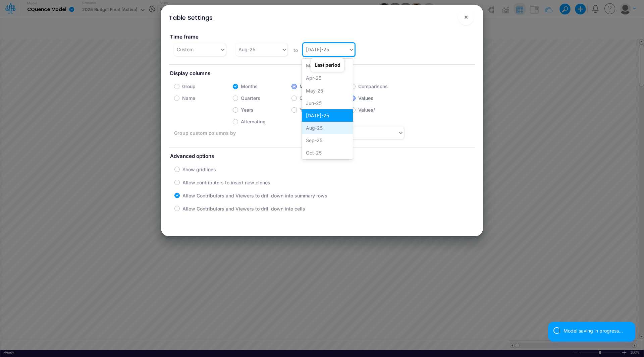 Image resolution: width=644 pixels, height=357 pixels. Describe the element at coordinates (327, 152) in the screenshot. I see `div: Oct-25` at that location.